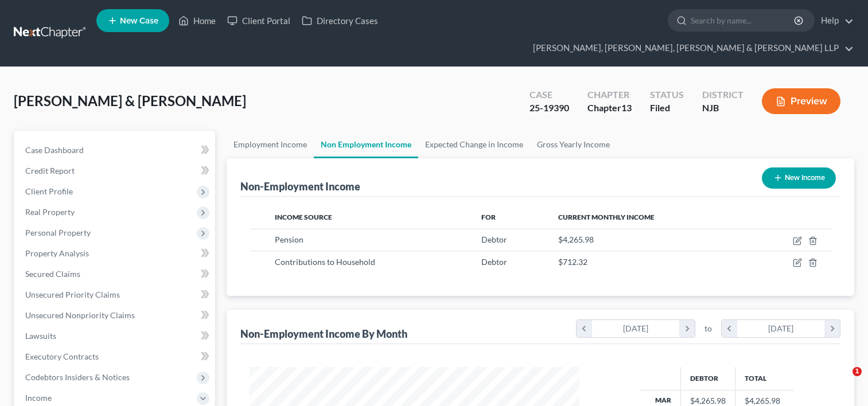 Image resolution: width=868 pixels, height=406 pixels. Describe the element at coordinates (764, 378) in the screenshot. I see `th: Total` at that location.